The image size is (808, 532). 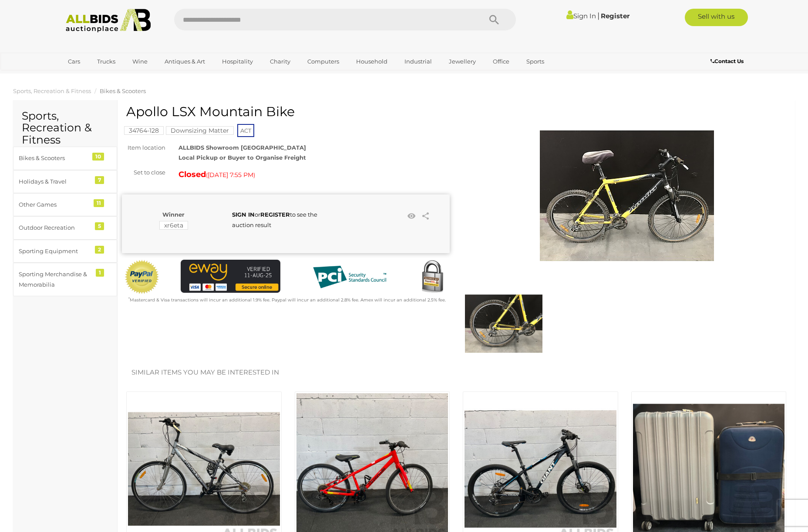 What do you see at coordinates (55, 280) in the screenshot?
I see `div: Sporting Merchandise & Memorabilia` at bounding box center [55, 280].